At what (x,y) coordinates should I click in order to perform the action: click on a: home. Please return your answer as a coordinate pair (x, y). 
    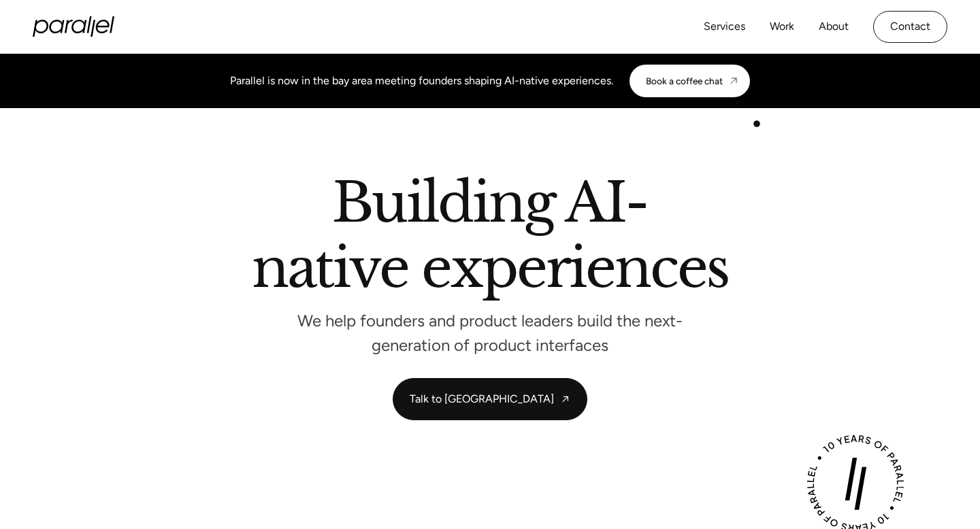
    Looking at the image, I should click on (73, 26).